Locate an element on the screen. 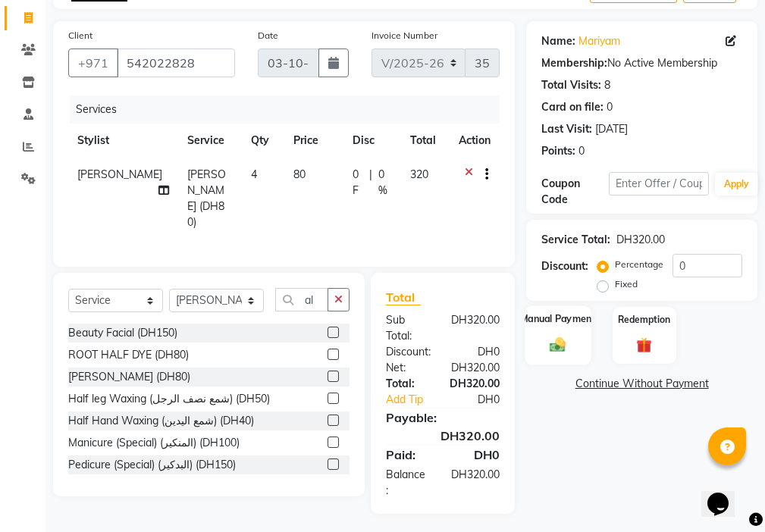  label: Manual Payment is located at coordinates (558, 318).